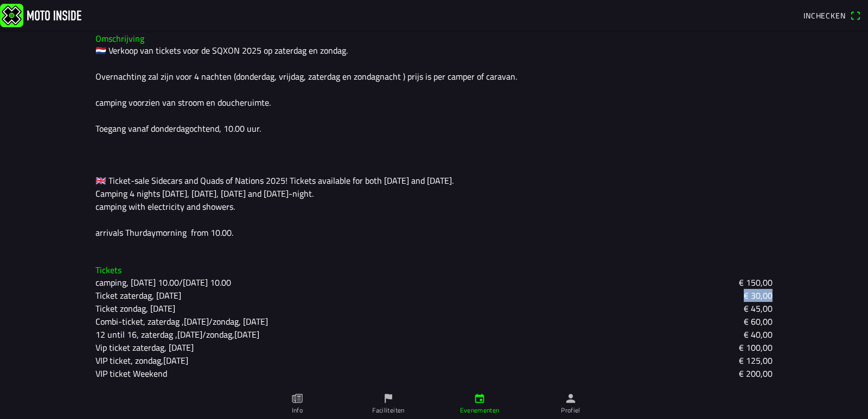  What do you see at coordinates (755, 348) in the screenshot?
I see `ion-text: € 100,00` at bounding box center [755, 348].